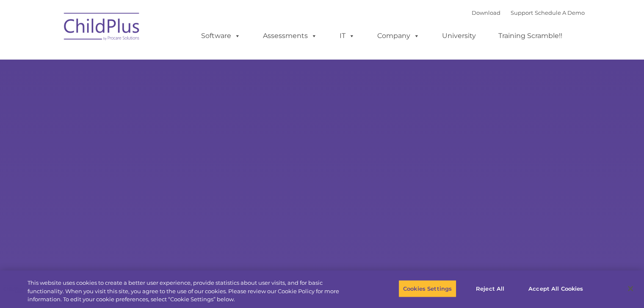 This screenshot has height=308, width=644. I want to click on a: Company, so click(399, 36).